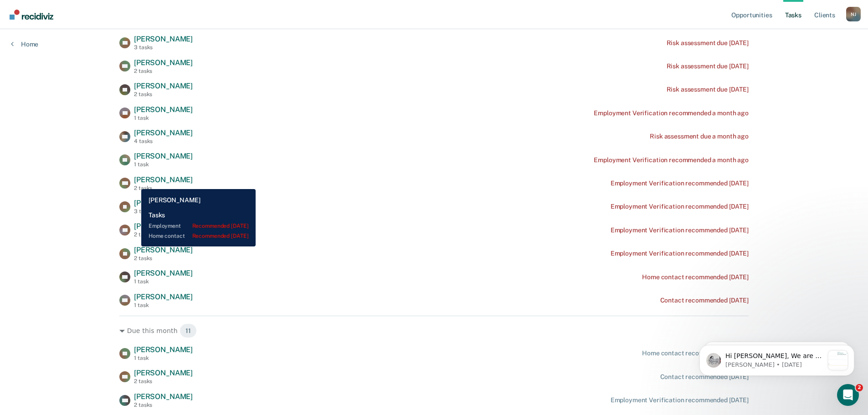  What do you see at coordinates (163, 141) in the screenshot?
I see `div: 4 tasks` at bounding box center [163, 141].